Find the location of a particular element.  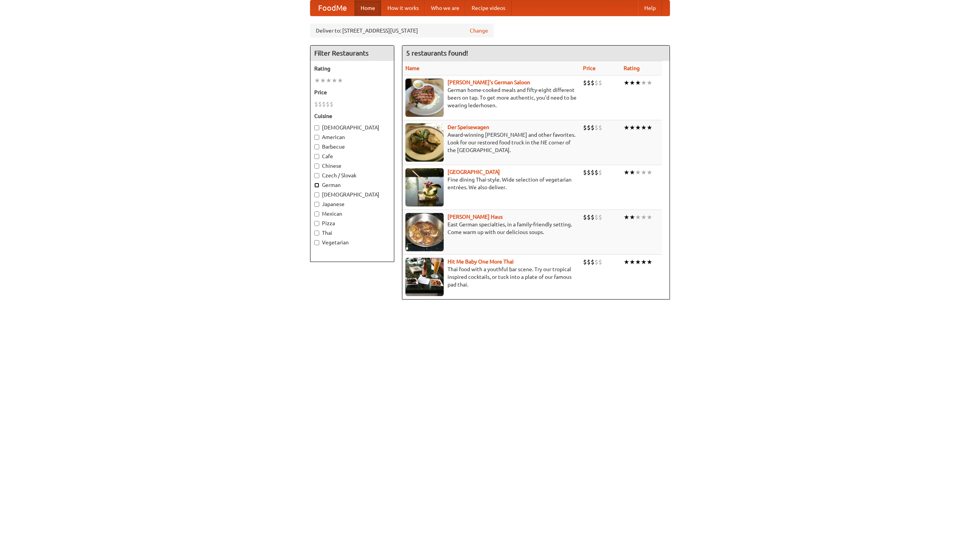

input: Barbecue is located at coordinates (317, 147).